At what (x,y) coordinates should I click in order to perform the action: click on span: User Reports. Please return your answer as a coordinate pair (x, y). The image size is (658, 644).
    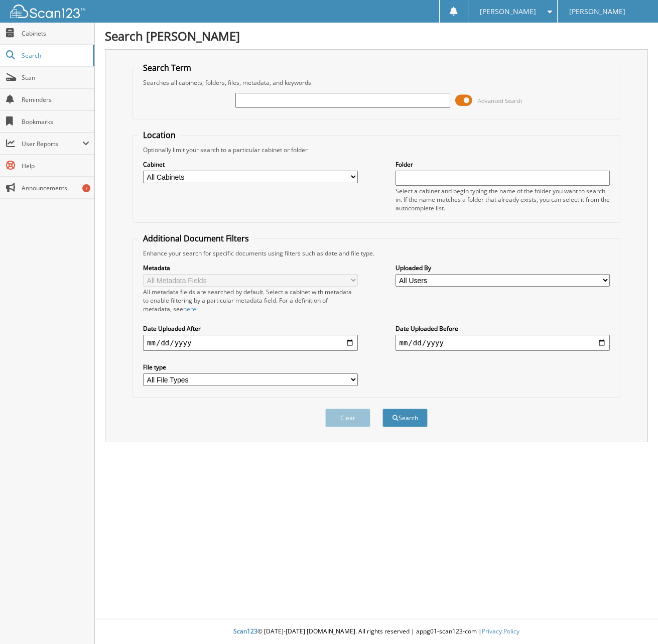
    Looking at the image, I should click on (51, 144).